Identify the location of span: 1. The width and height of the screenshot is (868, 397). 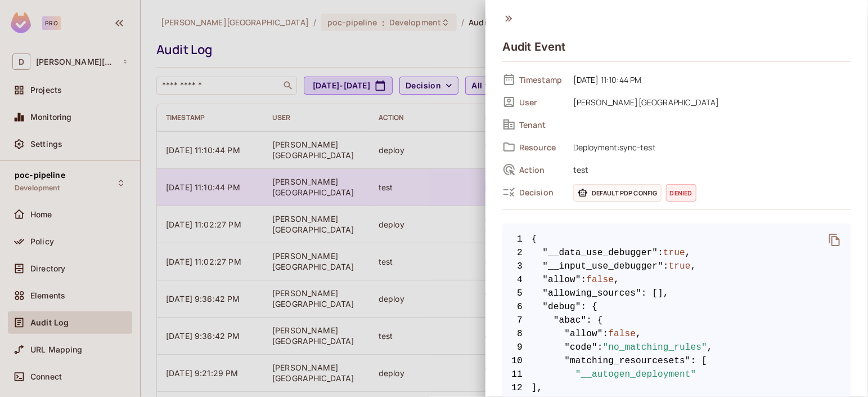
(517, 239).